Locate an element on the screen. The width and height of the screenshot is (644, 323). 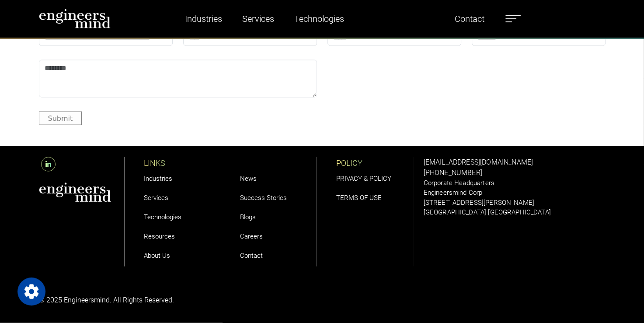
button: Submit is located at coordinates (60, 118).